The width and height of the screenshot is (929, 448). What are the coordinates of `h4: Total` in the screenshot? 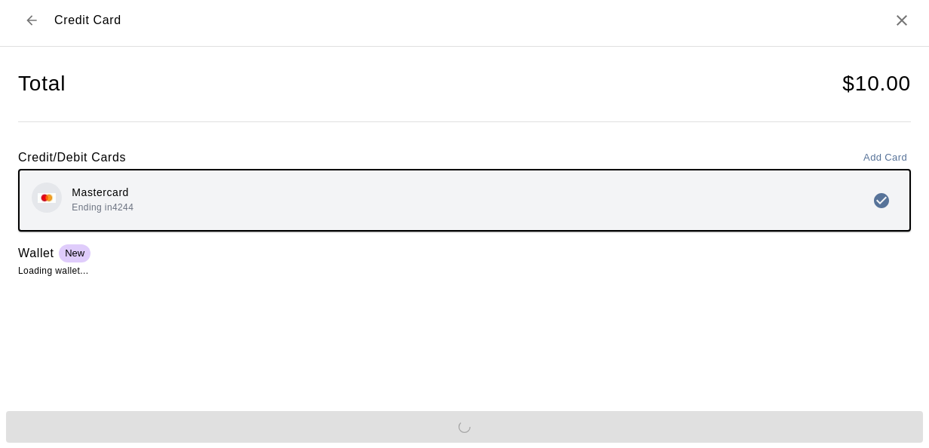 It's located at (41, 84).